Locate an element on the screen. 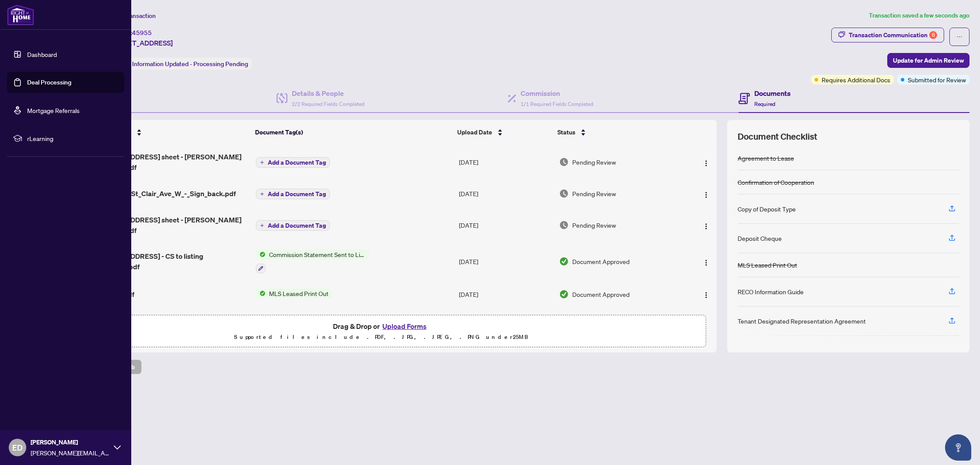 The image size is (980, 465). h4: Commission is located at coordinates (557, 93).